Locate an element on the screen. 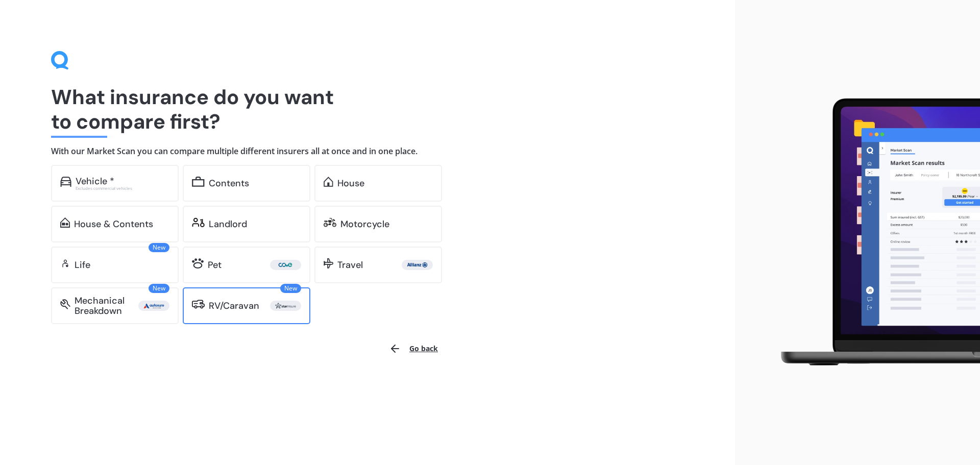  img: home-and-contents.b802091223b8502ef2dd.svg is located at coordinates (65, 222).